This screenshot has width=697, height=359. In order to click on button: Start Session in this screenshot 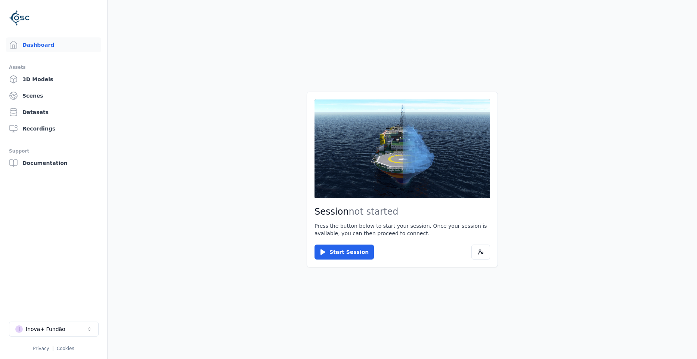, I will do `click(344, 252)`.